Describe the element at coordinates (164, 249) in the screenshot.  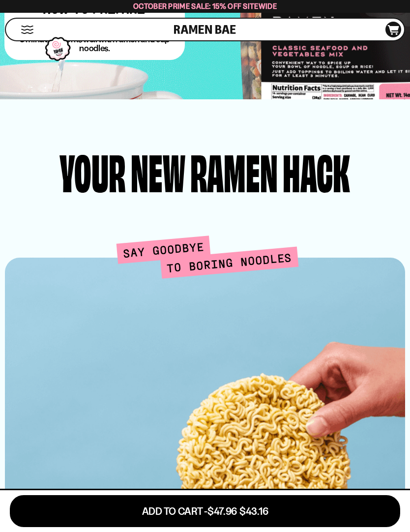
I see `span: Say Goodbye` at that location.